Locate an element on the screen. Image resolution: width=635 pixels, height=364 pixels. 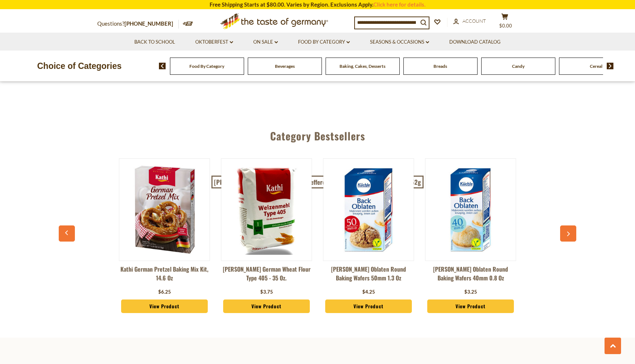
a: On Sale is located at coordinates (265, 43).